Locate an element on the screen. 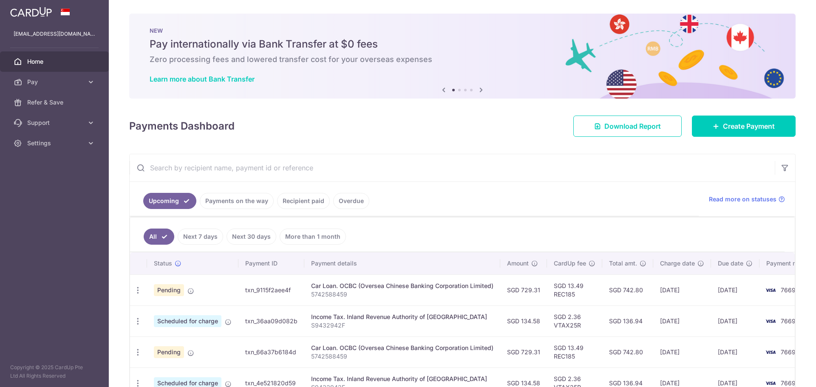 The image size is (816, 387). span: Pay is located at coordinates (55, 82).